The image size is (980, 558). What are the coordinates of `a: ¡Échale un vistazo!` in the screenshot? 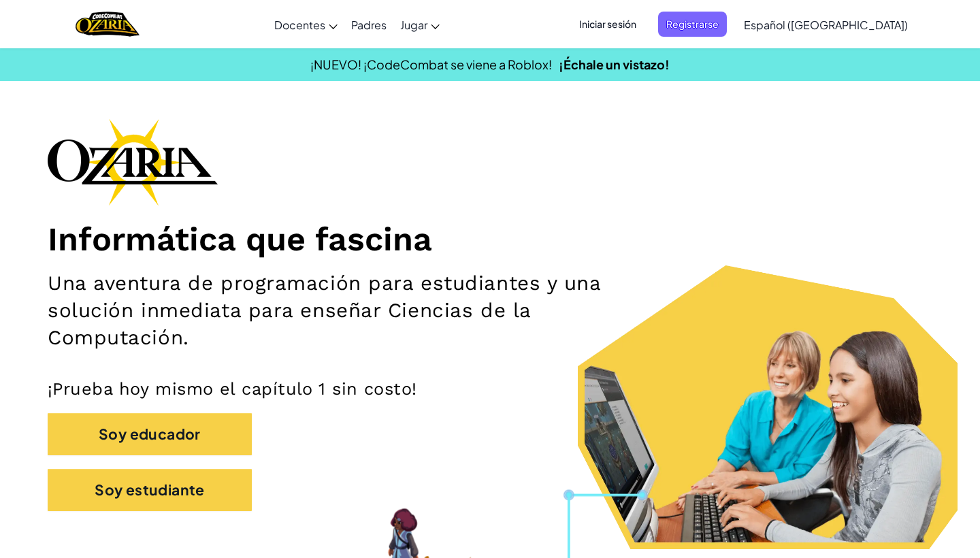 It's located at (614, 64).